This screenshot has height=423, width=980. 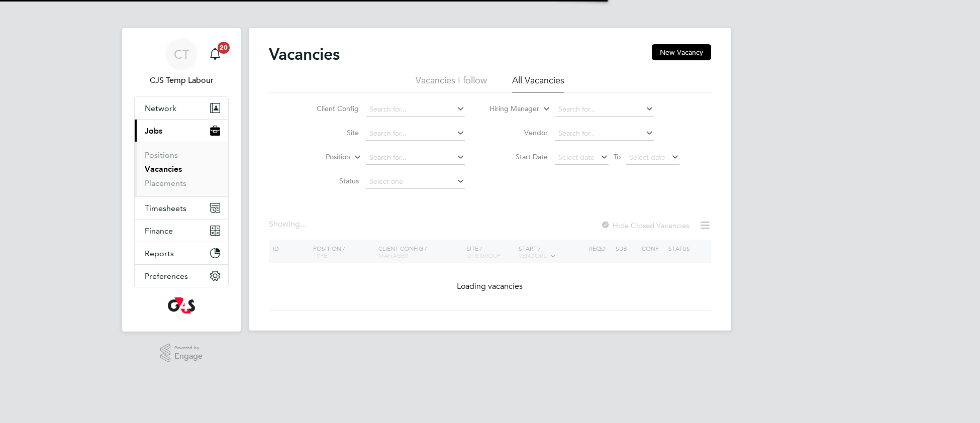 What do you see at coordinates (181, 231) in the screenshot?
I see `button: Finance` at bounding box center [181, 231].